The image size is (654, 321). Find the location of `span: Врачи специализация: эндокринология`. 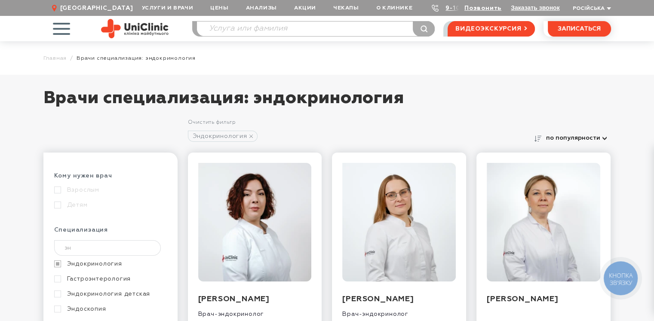

span: Врачи специализация: эндокринология is located at coordinates (136, 58).